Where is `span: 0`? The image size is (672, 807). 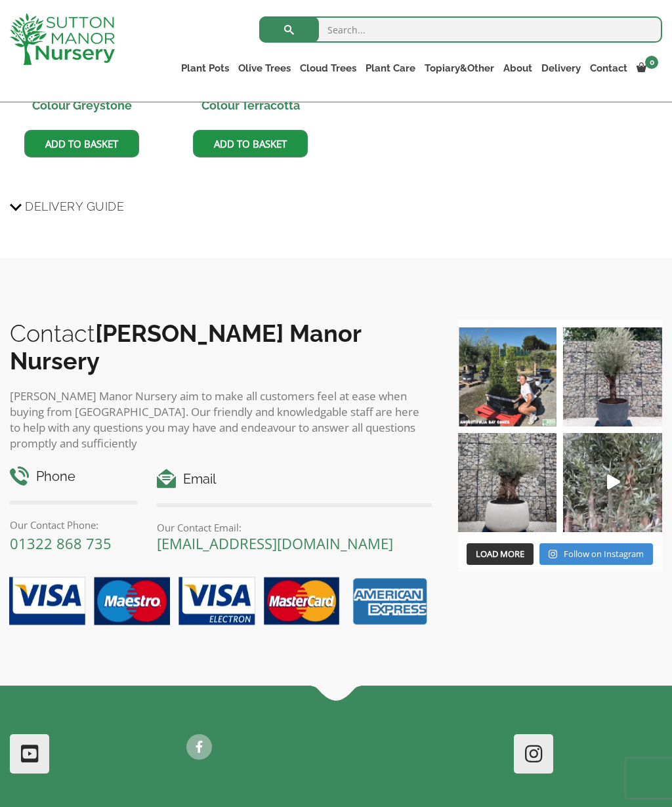 span: 0 is located at coordinates (651, 62).